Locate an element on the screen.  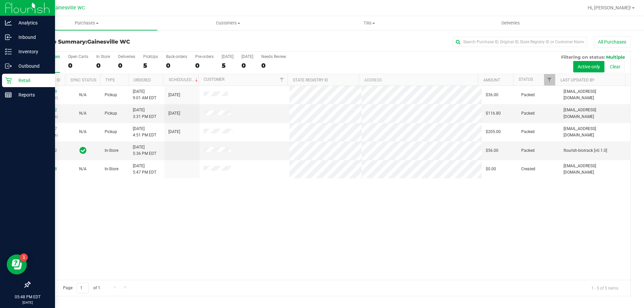
span: Created is located at coordinates (528, 169).